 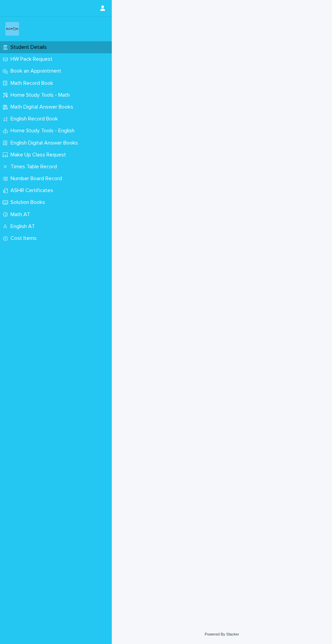 I want to click on p: Math Record Book, so click(x=33, y=83).